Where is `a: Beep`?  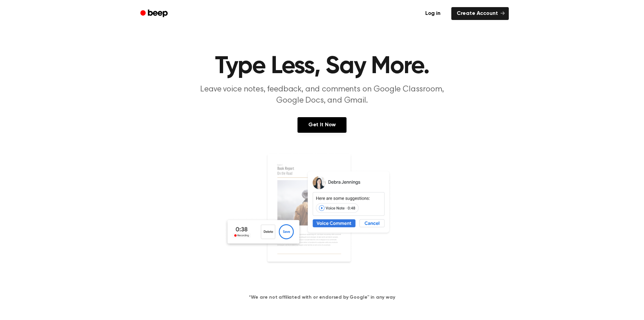 a: Beep is located at coordinates (155, 13).